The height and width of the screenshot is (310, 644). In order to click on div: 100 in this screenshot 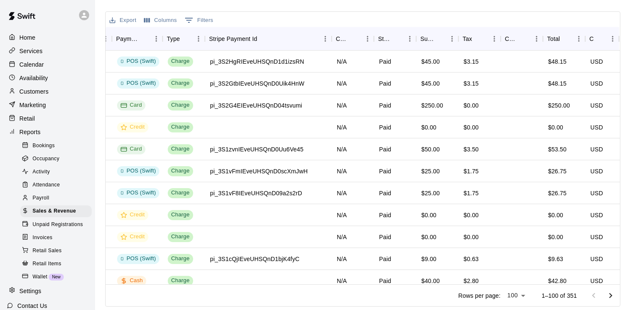, I will do `click(516, 295)`.